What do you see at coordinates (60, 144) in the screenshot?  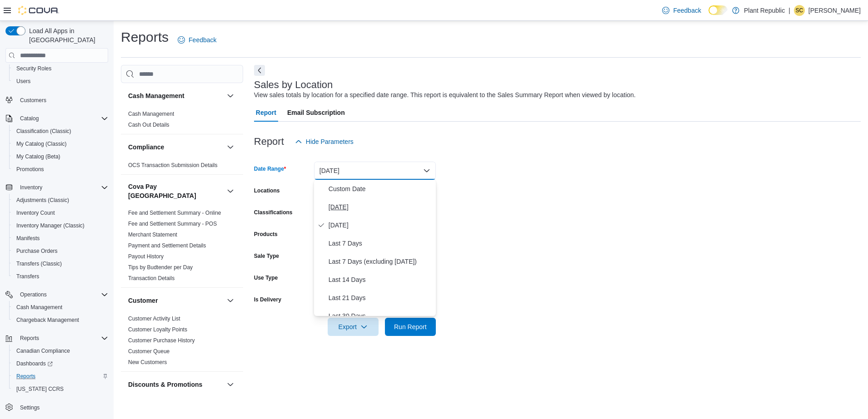 I see `span: My Catalog (Classic)` at bounding box center [60, 144].